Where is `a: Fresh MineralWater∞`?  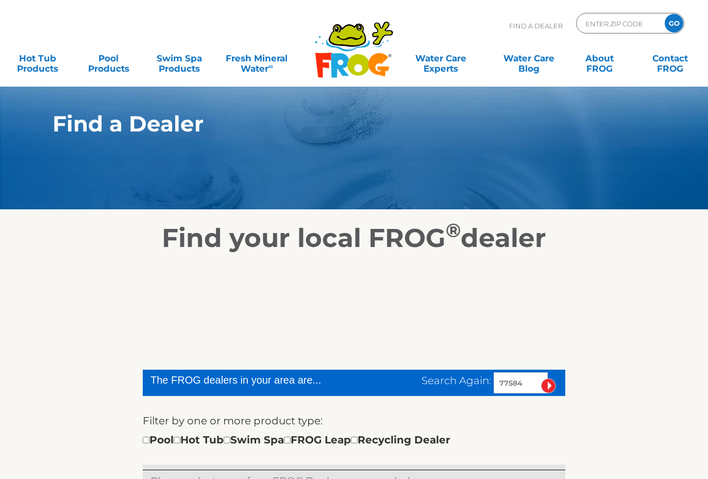
a: Fresh MineralWater∞ is located at coordinates (257, 58).